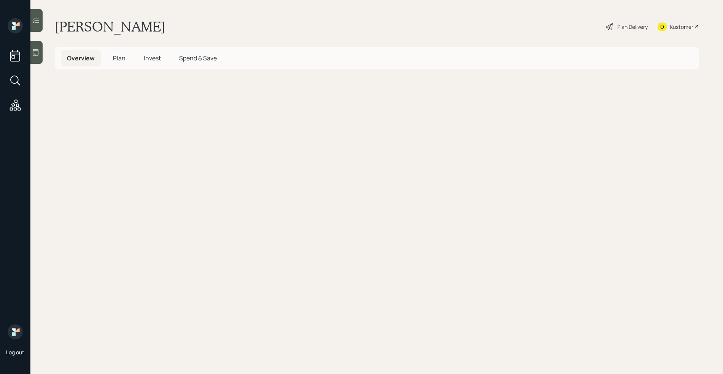  Describe the element at coordinates (15, 332) in the screenshot. I see `img: retirable_logo.png` at that location.